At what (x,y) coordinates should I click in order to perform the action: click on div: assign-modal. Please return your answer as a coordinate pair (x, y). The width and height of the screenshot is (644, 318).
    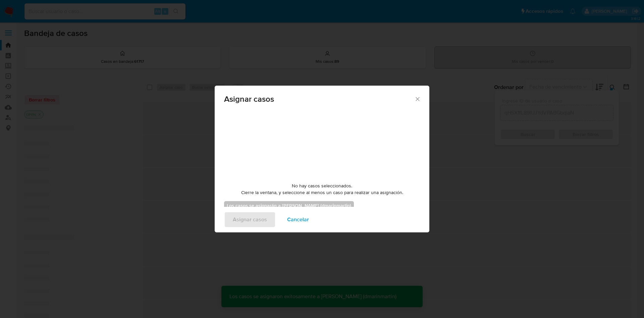
    Looking at the image, I should click on (322, 159).